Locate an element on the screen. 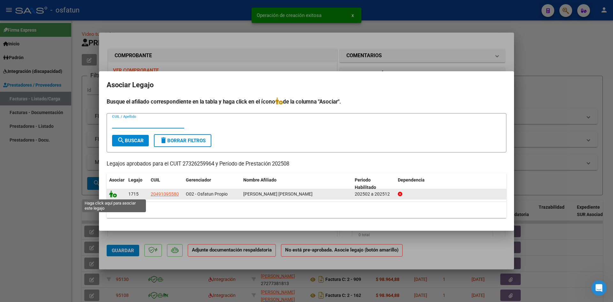 This screenshot has width=613, height=302. span: MENDEZ BRIAN NICOLAS IMANOL is located at coordinates (278, 194).